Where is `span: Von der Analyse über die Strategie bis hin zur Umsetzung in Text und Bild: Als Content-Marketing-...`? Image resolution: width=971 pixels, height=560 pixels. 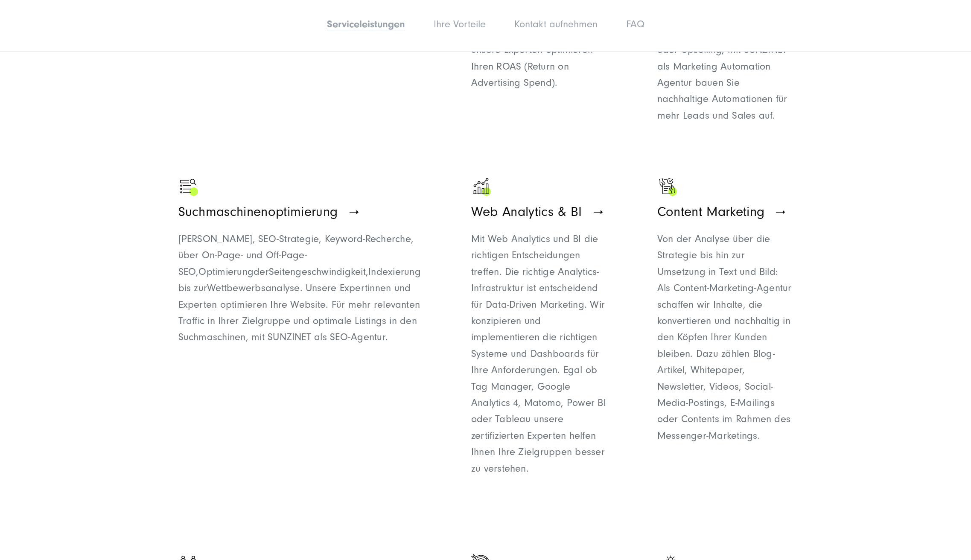 span: Von der Analyse über die Strategie bis hin zur Umsetzung in Text und Bild: Als Content-Marketing-... is located at coordinates (724, 337).